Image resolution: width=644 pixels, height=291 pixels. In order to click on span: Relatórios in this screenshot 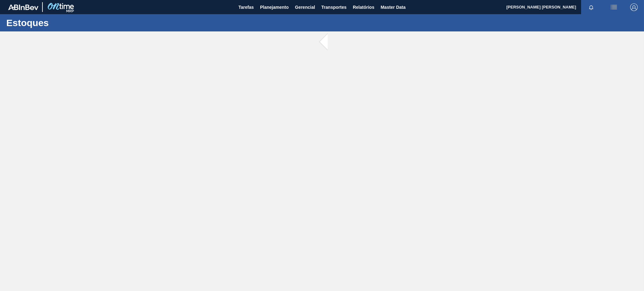, I will do `click(363, 7)`.